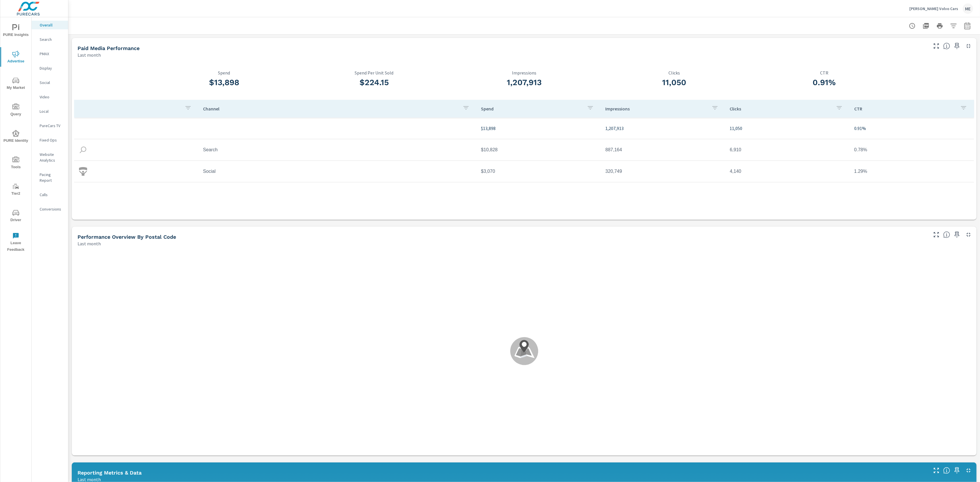 This screenshot has height=482, width=980. What do you see at coordinates (50, 177) in the screenshot?
I see `div: Pacing Report` at bounding box center [50, 177].